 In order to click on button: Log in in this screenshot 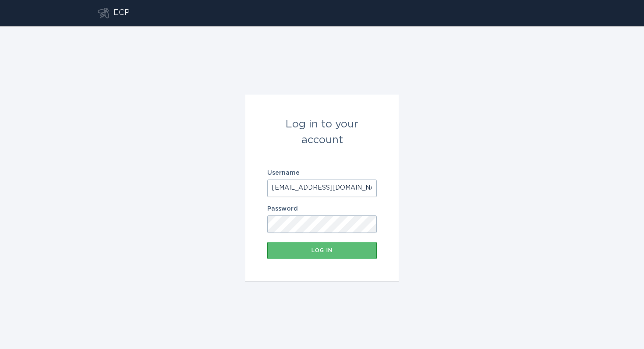, I will do `click(322, 251)`.